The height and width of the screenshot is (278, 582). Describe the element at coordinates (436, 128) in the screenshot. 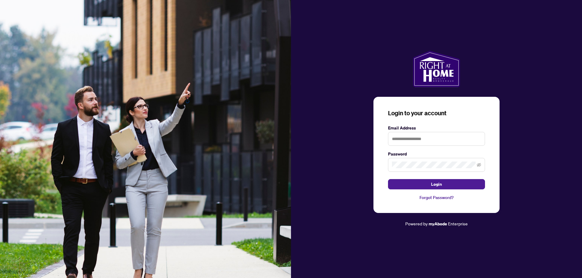

I see `label: Email Address` at that location.